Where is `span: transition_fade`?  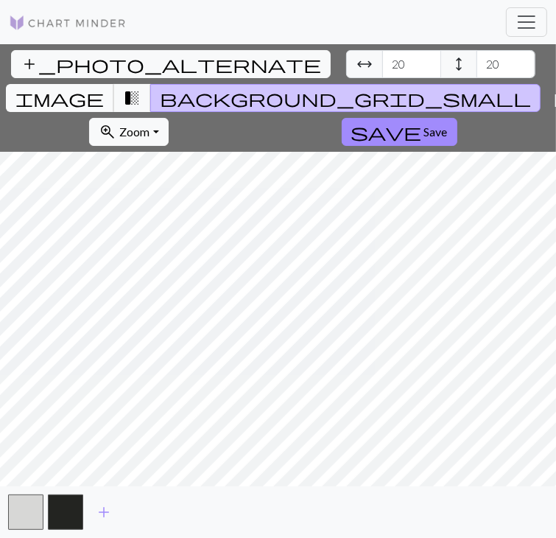 span: transition_fade is located at coordinates (132, 98).